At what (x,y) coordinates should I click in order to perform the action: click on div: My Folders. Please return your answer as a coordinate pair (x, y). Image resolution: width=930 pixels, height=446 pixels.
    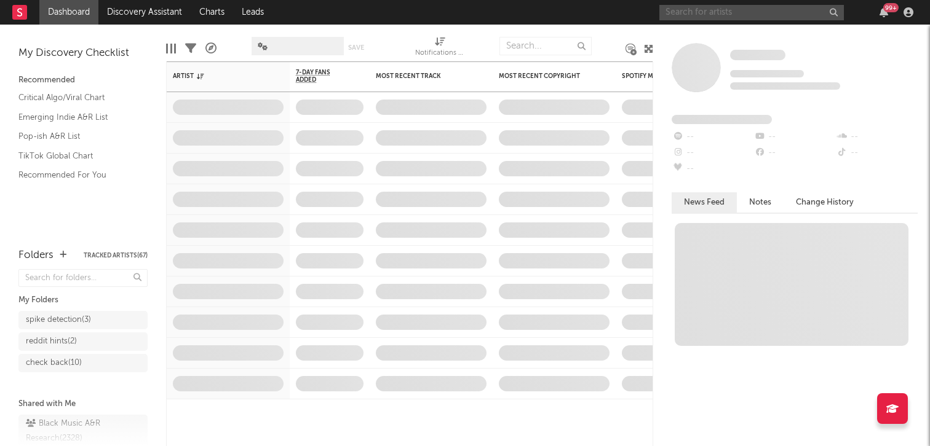
    Looking at the image, I should click on (83, 301).